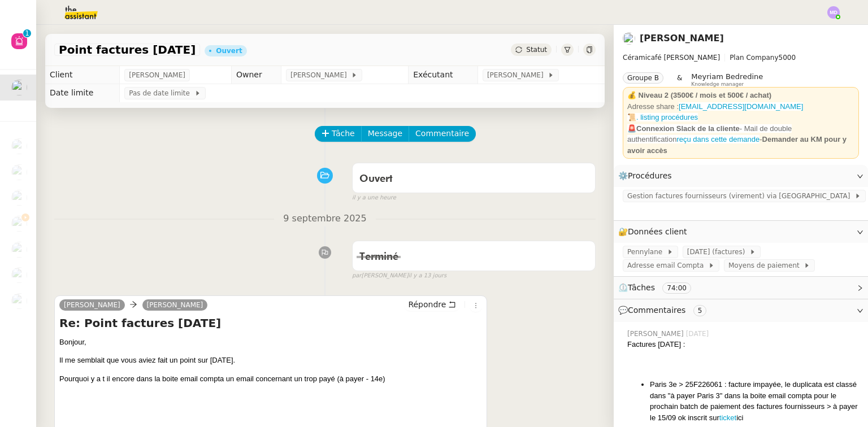 Image resolution: width=868 pixels, height=427 pixels. What do you see at coordinates (766, 266) in the screenshot?
I see `span: Moyens de paiement` at bounding box center [766, 266].